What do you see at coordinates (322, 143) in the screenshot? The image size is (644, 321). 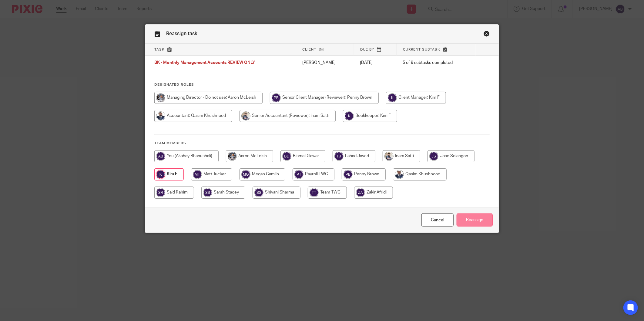 I see `h4: Team members` at bounding box center [322, 143].